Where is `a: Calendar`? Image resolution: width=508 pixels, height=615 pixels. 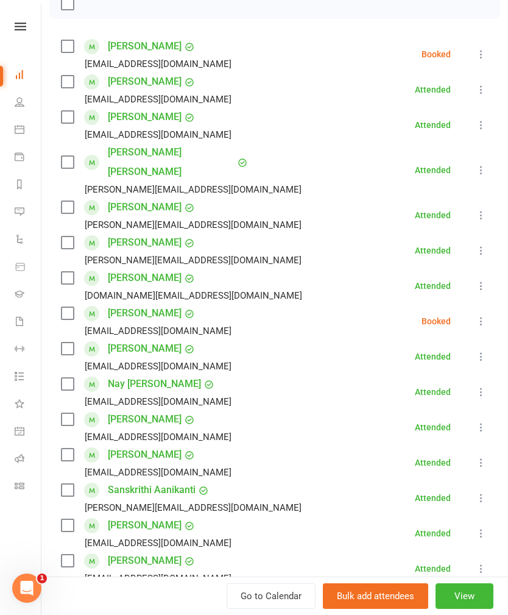
a: Calendar is located at coordinates (28, 130).